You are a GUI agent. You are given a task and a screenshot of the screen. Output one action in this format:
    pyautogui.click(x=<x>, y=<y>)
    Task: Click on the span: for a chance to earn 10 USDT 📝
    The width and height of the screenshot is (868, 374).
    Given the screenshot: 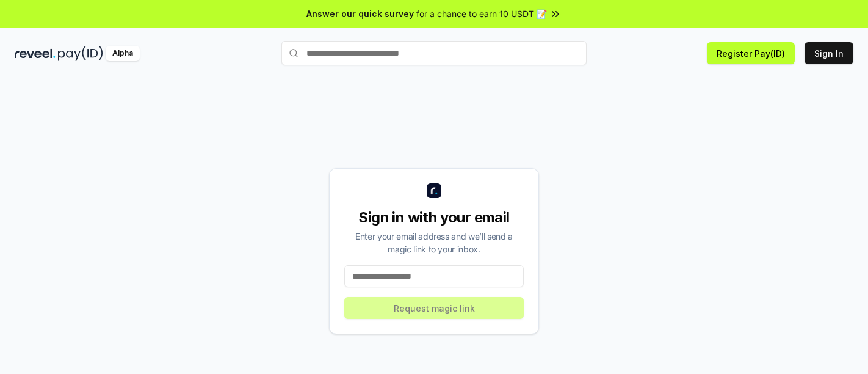 What is the action you would take?
    pyautogui.click(x=482, y=14)
    